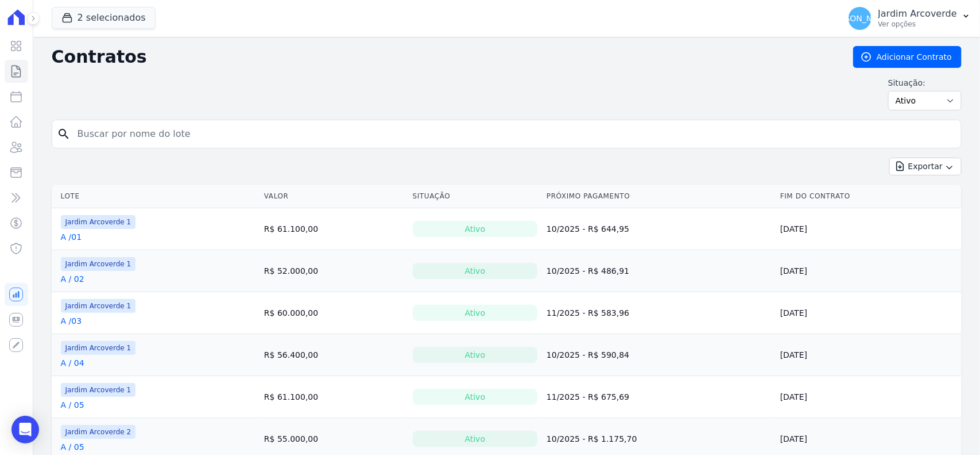 This screenshot has height=455, width=980. Describe the element at coordinates (72, 321) in the screenshot. I see `a: A /03` at that location.